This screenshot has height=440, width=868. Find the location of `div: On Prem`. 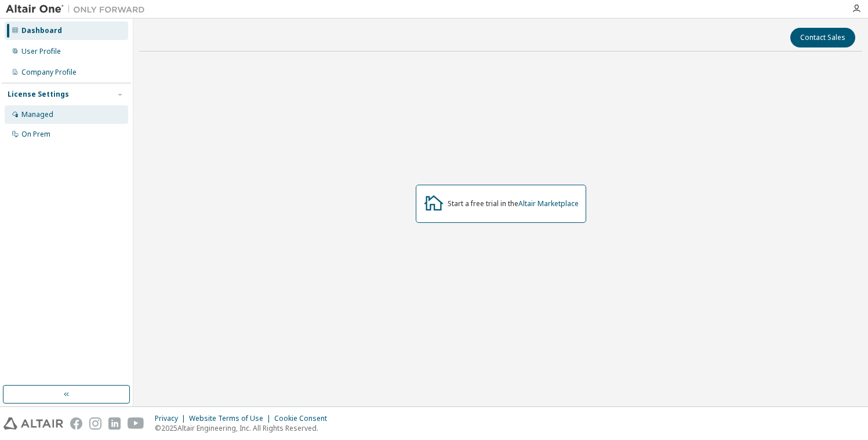

div: On Prem is located at coordinates (36, 135).